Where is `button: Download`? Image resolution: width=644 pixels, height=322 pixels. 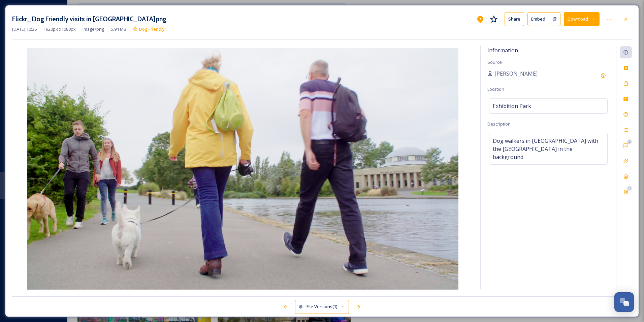 button: Download is located at coordinates (582, 19).